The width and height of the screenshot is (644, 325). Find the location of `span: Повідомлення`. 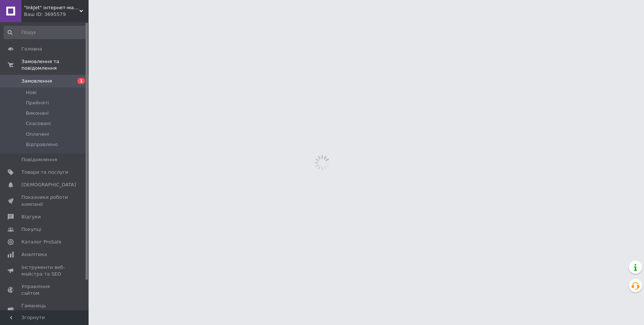

span: Повідомлення is located at coordinates (39, 159).